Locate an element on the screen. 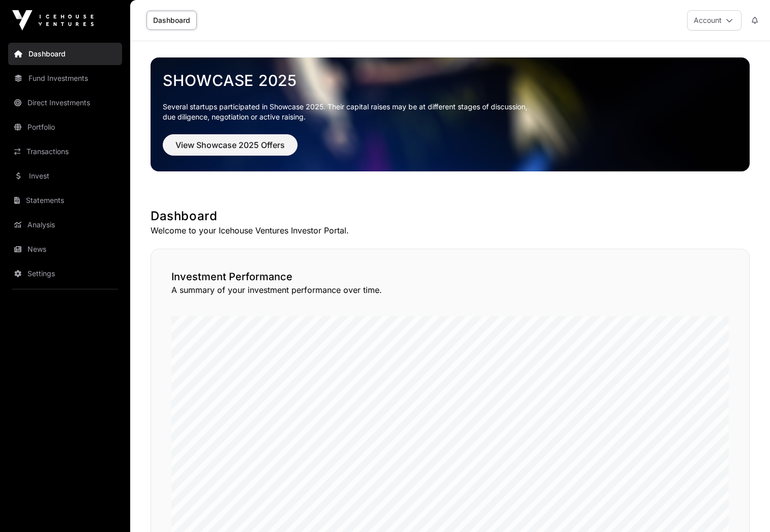 This screenshot has height=532, width=770. a: View Showcase 2025 Offers is located at coordinates (230, 150).